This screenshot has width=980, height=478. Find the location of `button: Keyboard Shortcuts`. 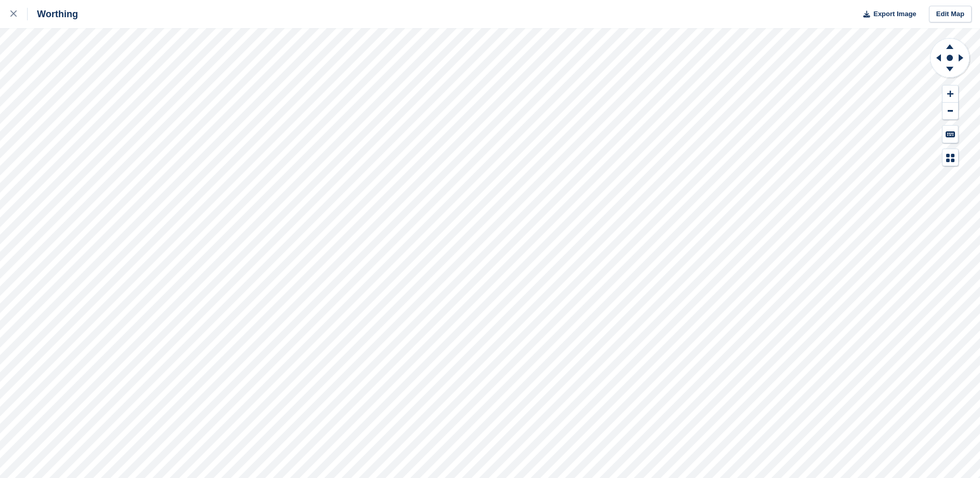

button: Keyboard Shortcuts is located at coordinates (950, 134).